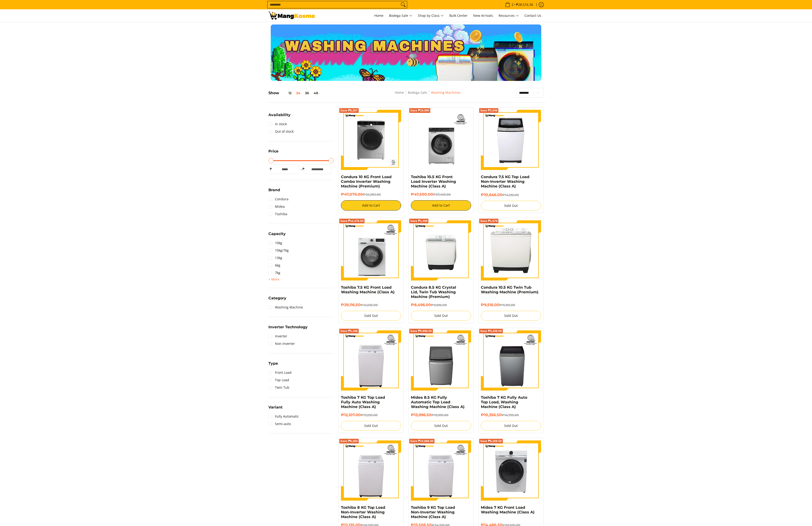  What do you see at coordinates (483, 15) in the screenshot?
I see `span: New Arrivals` at bounding box center [483, 15].